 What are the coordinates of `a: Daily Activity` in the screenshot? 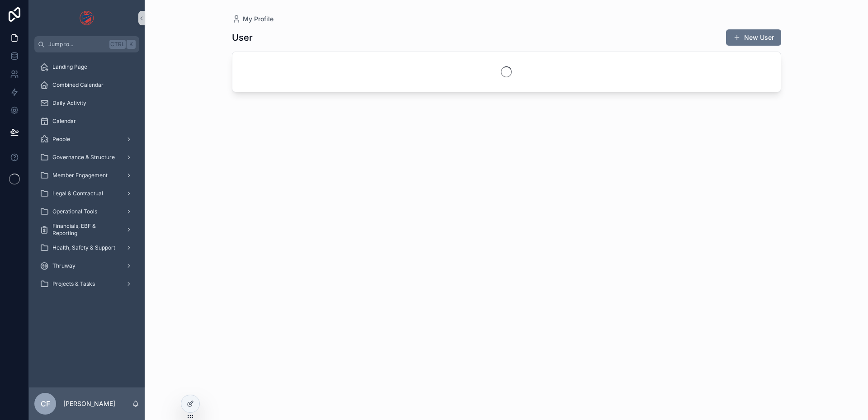 It's located at (87, 103).